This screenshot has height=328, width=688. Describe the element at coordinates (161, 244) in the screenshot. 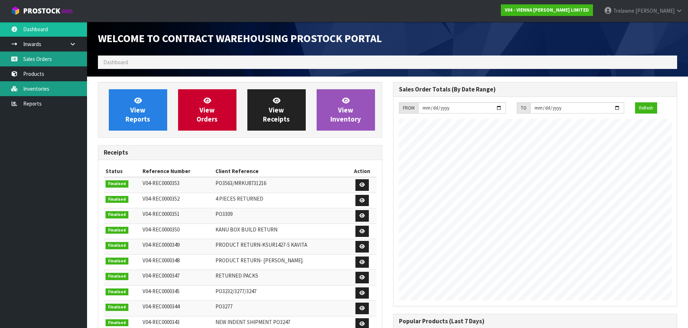

I see `span: V04-REC0000349` at that location.